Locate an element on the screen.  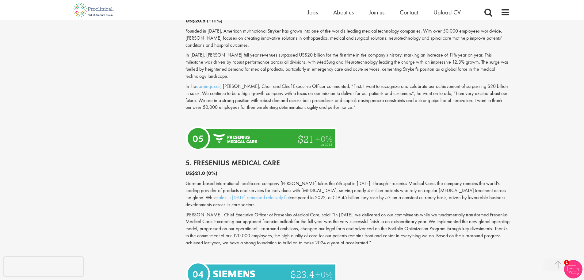
a: Upload CV is located at coordinates (447, 12).